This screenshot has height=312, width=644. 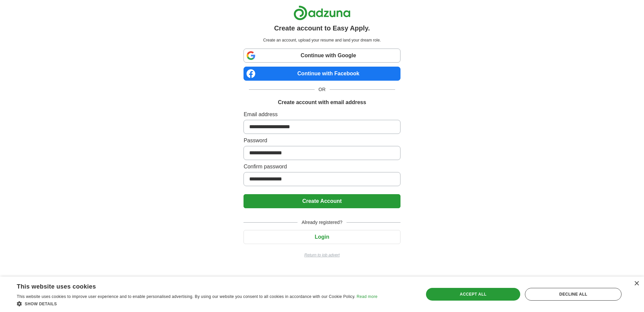 I want to click on a: Continue with Facebook, so click(x=322, y=74).